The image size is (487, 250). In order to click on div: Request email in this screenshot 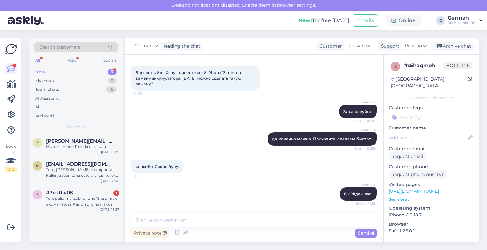, I will do `click(407, 157)`.